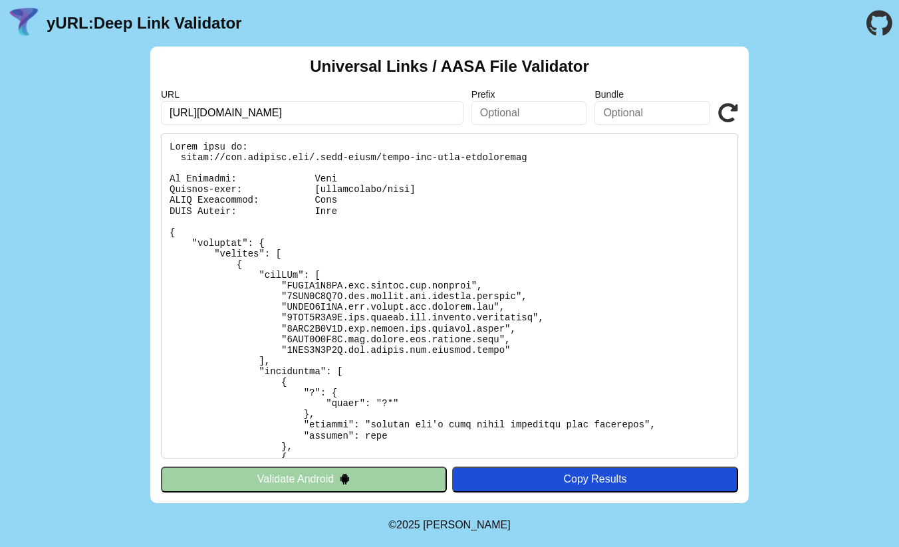 The height and width of the screenshot is (547, 899). What do you see at coordinates (408, 525) in the screenshot?
I see `span: 2025` at bounding box center [408, 525].